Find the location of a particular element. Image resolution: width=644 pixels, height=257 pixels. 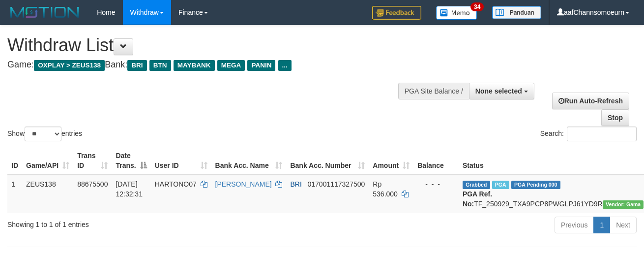

img: MOTION_logo.png is located at coordinates (45, 13).